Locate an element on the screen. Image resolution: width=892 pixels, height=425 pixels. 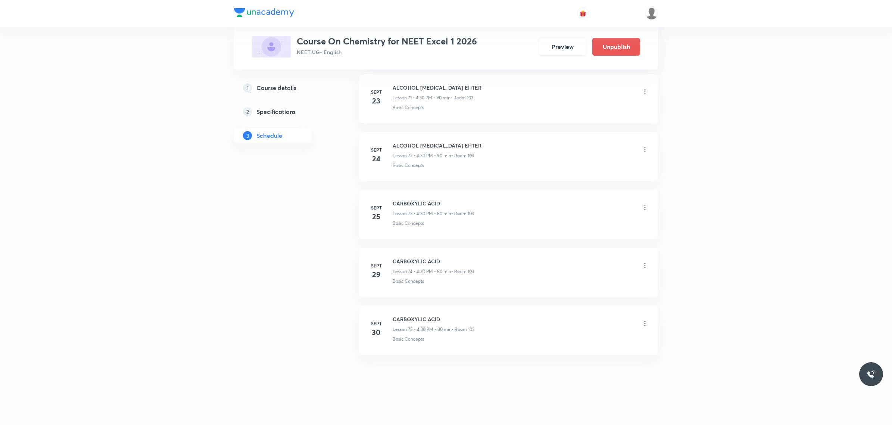
button: Unpublish is located at coordinates (616, 47).